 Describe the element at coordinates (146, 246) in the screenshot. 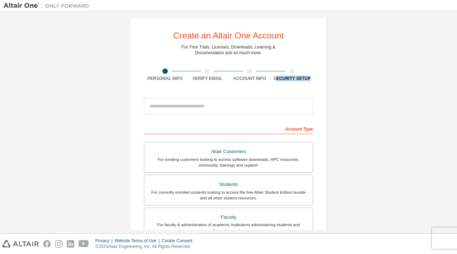

I see `p: © 2025 Altair Engineering, Inc. All Rights Reserved.` at that location.